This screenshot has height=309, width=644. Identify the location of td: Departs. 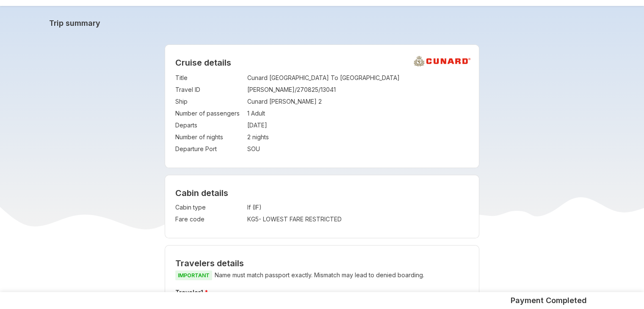
(209, 125).